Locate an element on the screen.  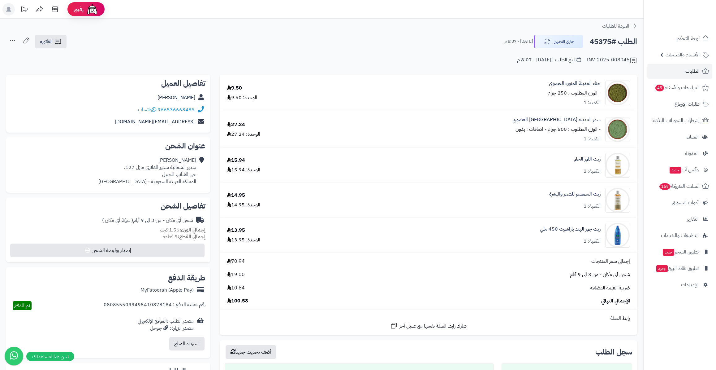
span: السلات المتروكة is located at coordinates (679, 186).